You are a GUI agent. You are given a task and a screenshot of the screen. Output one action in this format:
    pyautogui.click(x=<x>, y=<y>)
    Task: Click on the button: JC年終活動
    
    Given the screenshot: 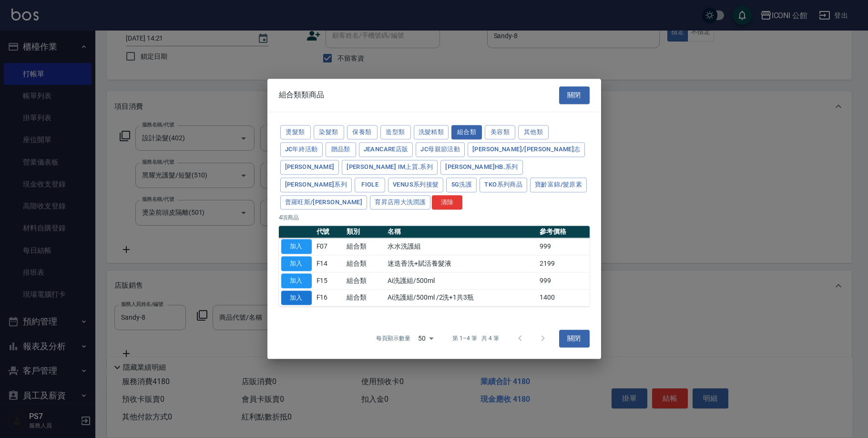 What is the action you would take?
    pyautogui.click(x=301, y=150)
    